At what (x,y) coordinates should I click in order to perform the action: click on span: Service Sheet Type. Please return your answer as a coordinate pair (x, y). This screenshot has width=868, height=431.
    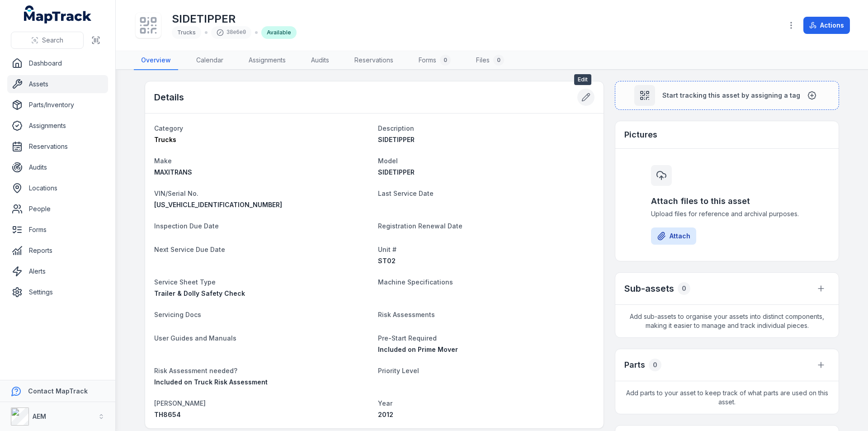
    Looking at the image, I should click on (185, 282).